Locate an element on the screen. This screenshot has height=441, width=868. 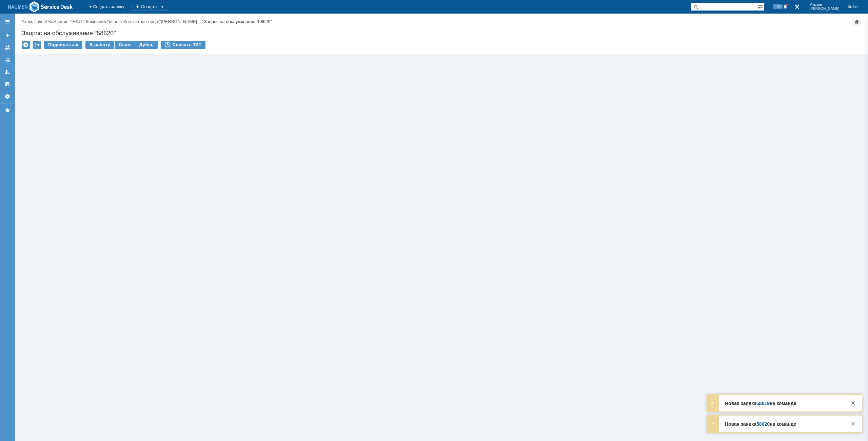
div: Работа с массовостью is located at coordinates (37, 44).